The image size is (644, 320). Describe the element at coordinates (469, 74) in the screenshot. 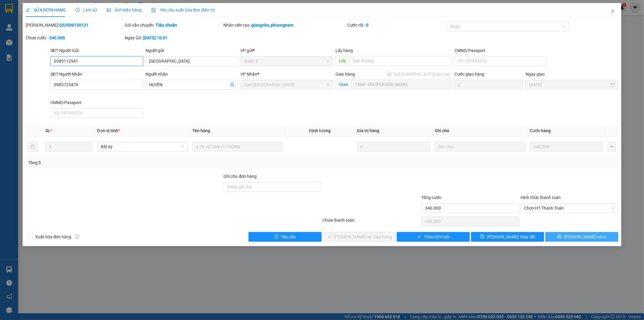

I see `label: Cước giao hàng` at that location.